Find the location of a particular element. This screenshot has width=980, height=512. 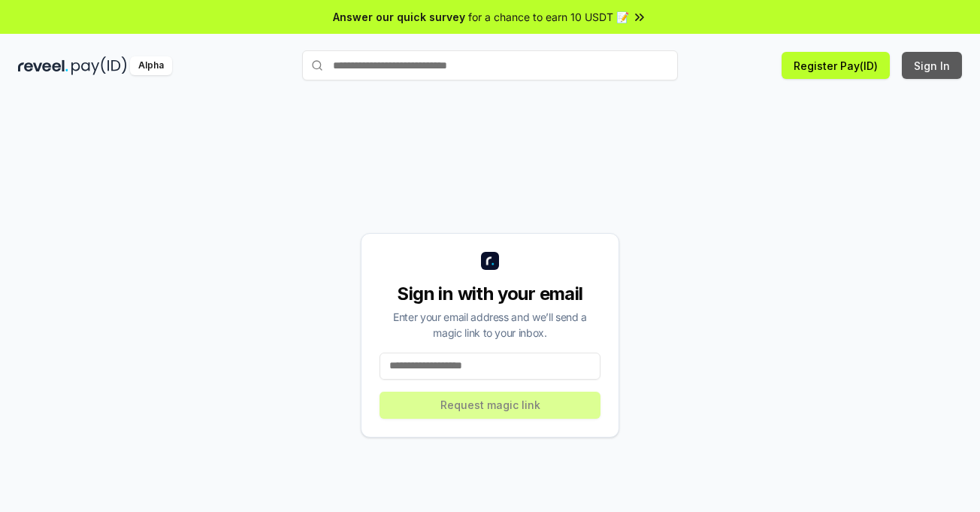

span: Answer our quick survey is located at coordinates (400, 16).